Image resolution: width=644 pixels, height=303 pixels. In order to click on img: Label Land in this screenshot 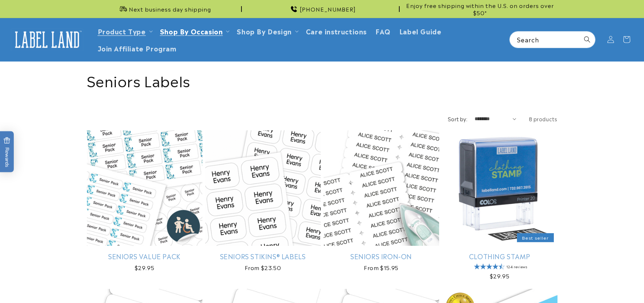, I will do `click(47, 39)`.